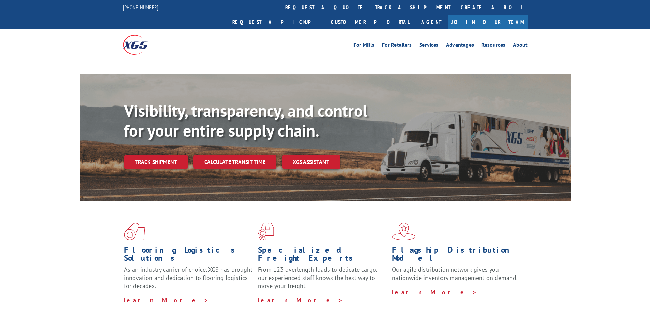 The height and width of the screenshot is (311, 650). Describe the element at coordinates (520, 46) in the screenshot. I see `a: About` at that location.